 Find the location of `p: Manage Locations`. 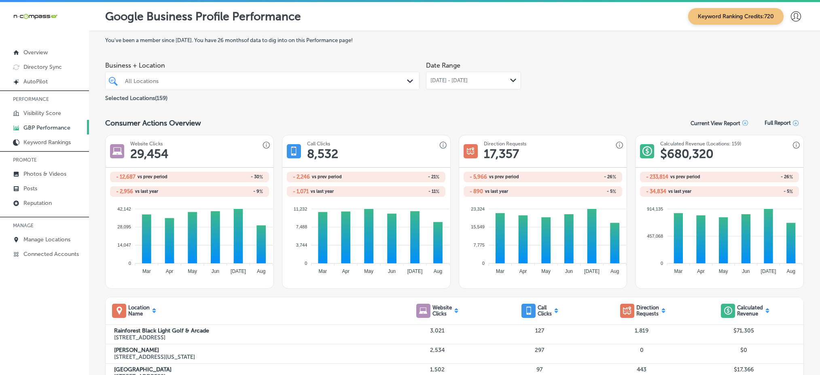

p: Manage Locations is located at coordinates (47, 239).